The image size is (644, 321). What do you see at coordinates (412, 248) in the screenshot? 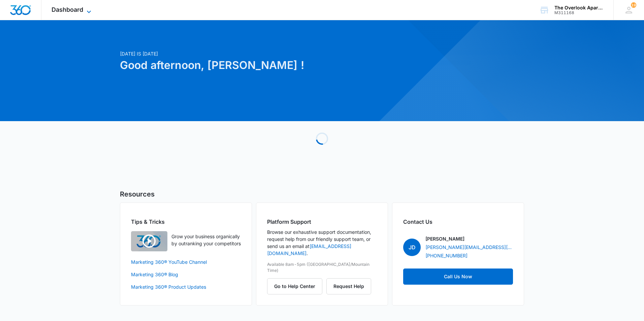
I see `span: JD` at bounding box center [412, 248].